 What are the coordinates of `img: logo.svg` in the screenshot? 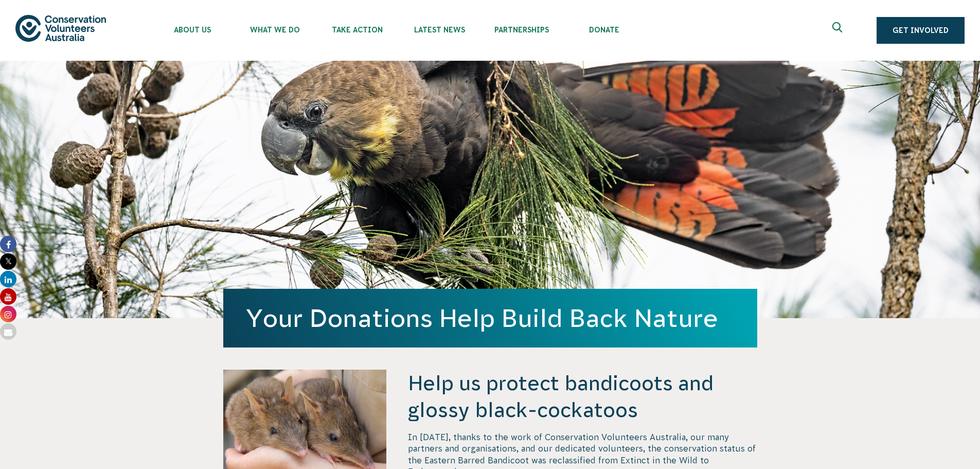 It's located at (61, 28).